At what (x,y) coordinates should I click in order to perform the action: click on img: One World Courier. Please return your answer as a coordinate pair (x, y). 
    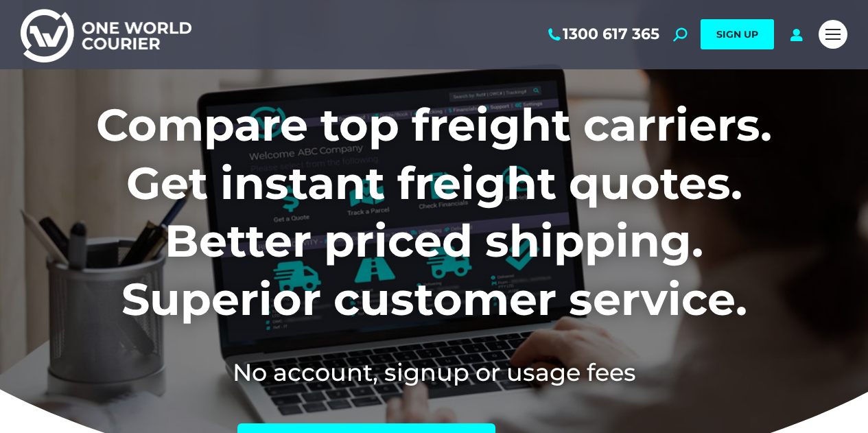
    Looking at the image, I should click on (106, 34).